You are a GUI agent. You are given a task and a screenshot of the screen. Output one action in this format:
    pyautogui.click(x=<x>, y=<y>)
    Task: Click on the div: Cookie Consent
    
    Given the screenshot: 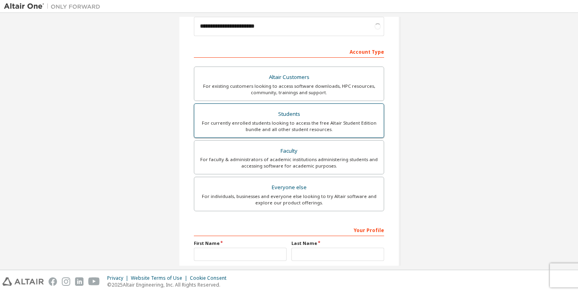 What is the action you would take?
    pyautogui.click(x=210, y=279)
    